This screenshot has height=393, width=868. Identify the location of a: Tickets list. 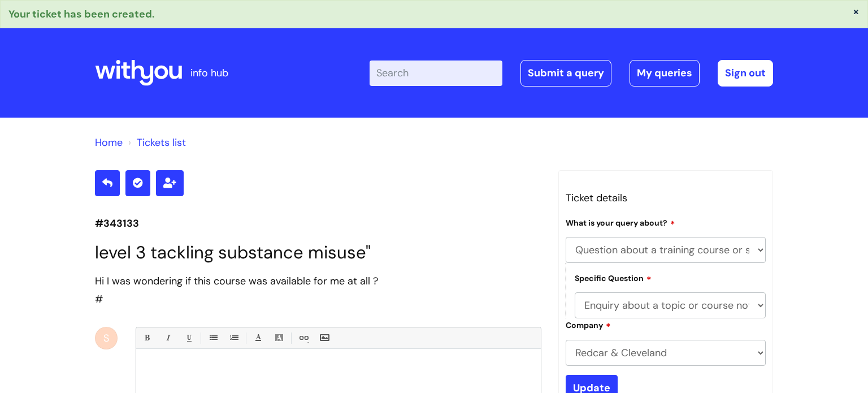
(161, 142).